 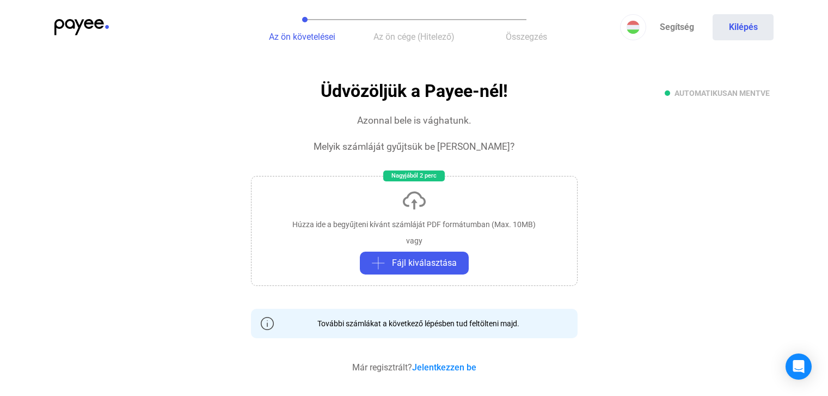 What do you see at coordinates (414, 200) in the screenshot?
I see `img: upload-cloud` at bounding box center [414, 200].